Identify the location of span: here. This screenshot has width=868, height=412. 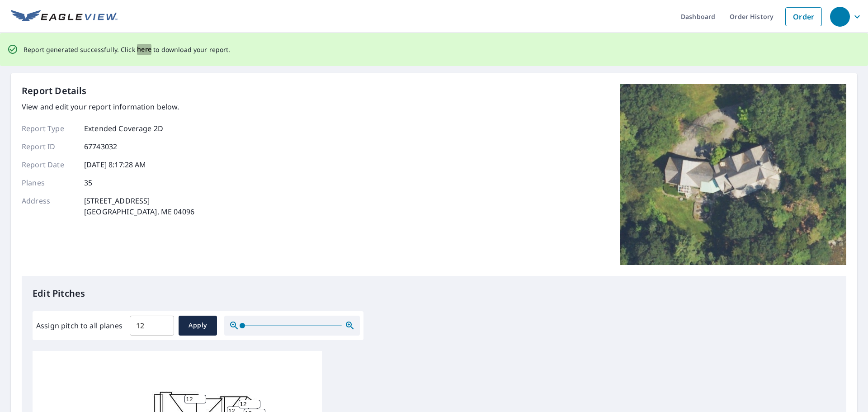
(144, 49).